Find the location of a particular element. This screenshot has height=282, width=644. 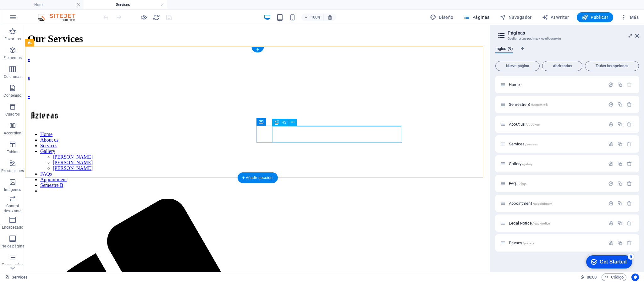

button: Publicar is located at coordinates (595, 17).